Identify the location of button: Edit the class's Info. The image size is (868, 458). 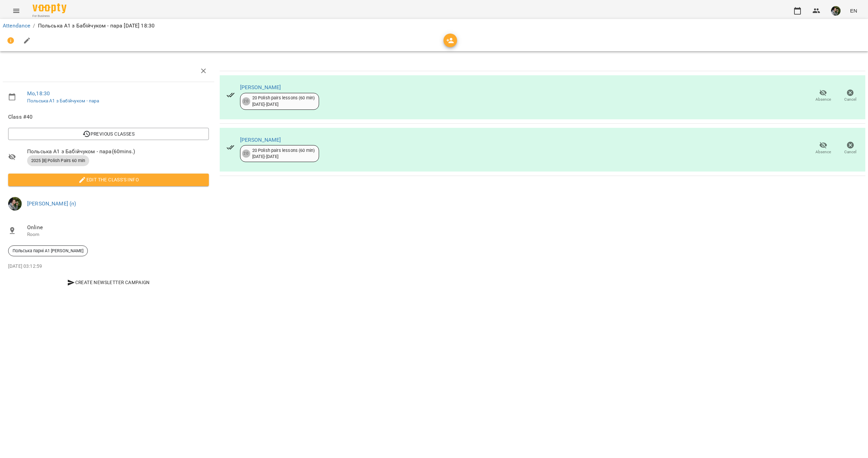
(108, 180).